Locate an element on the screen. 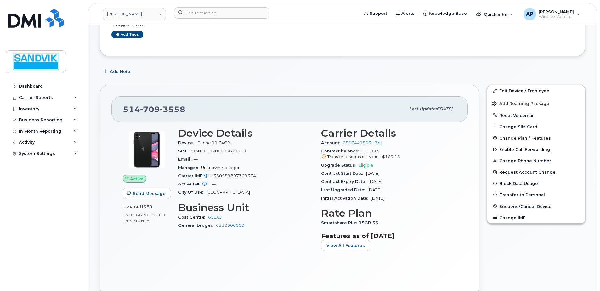 The image size is (600, 291). span: Eligible is located at coordinates (366, 165).